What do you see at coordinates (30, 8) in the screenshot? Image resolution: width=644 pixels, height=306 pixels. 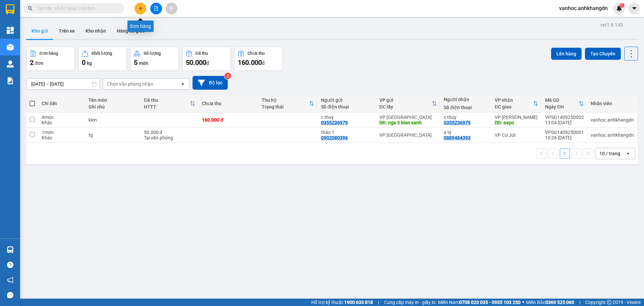 I see `span: search` at bounding box center [30, 8].